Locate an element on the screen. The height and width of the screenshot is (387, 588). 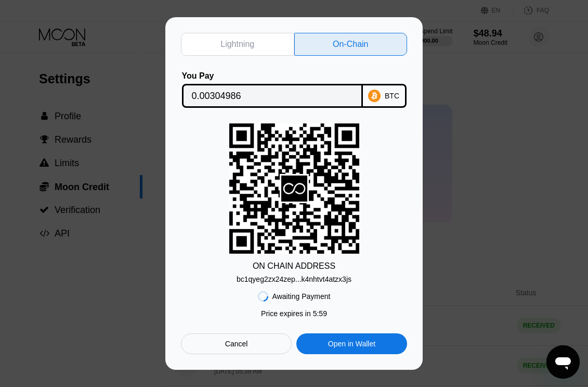
span: 5 : 59 is located at coordinates (320, 314).